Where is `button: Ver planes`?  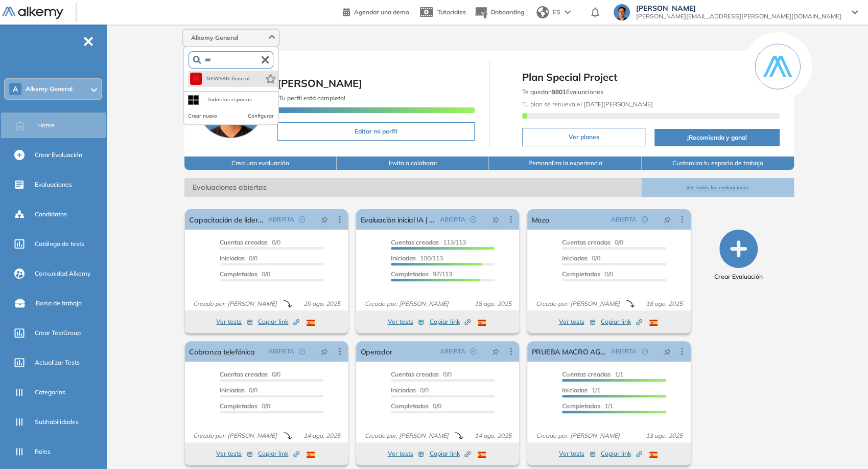 button: Ver planes is located at coordinates (584, 137).